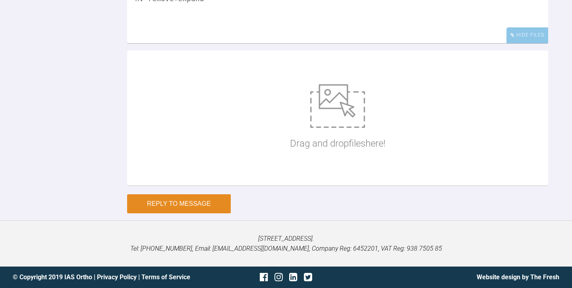 The width and height of the screenshot is (572, 288). What do you see at coordinates (166, 277) in the screenshot?
I see `a: Terms of Service` at bounding box center [166, 277].